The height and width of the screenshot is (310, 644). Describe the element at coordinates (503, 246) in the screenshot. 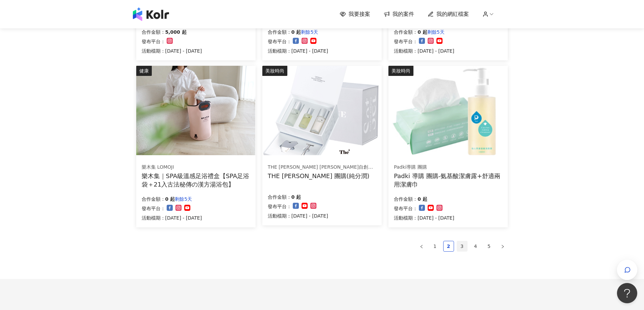

I see `button: right` at that location.